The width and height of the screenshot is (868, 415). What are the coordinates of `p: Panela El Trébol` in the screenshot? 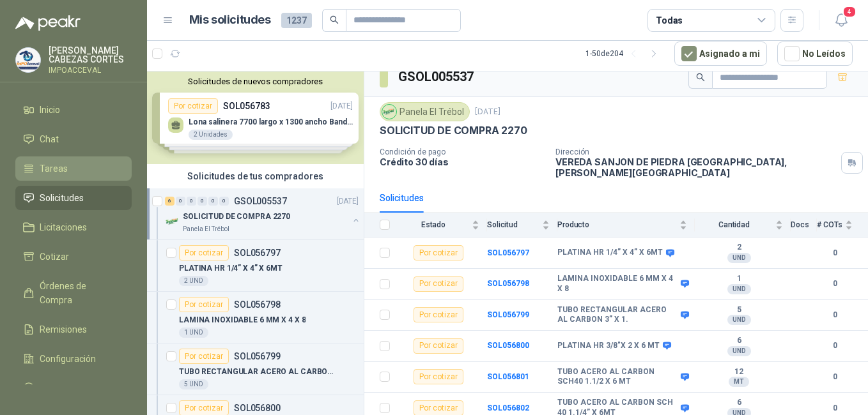 It's located at (206, 229).